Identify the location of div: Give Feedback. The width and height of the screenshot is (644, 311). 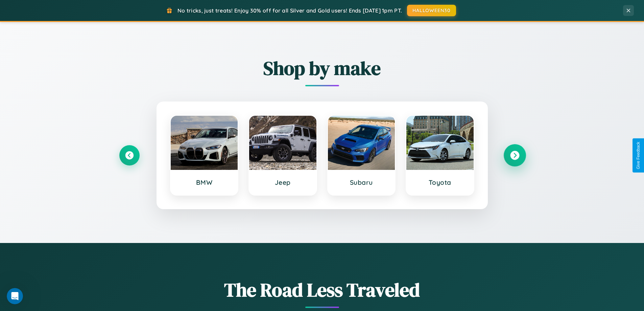
(639, 155).